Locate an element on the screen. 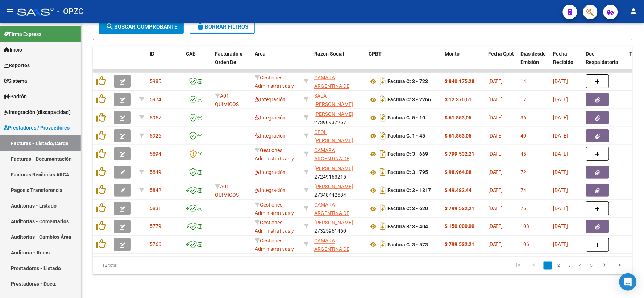 This screenshot has width=644, height=298. li: page 3 is located at coordinates (570, 266).